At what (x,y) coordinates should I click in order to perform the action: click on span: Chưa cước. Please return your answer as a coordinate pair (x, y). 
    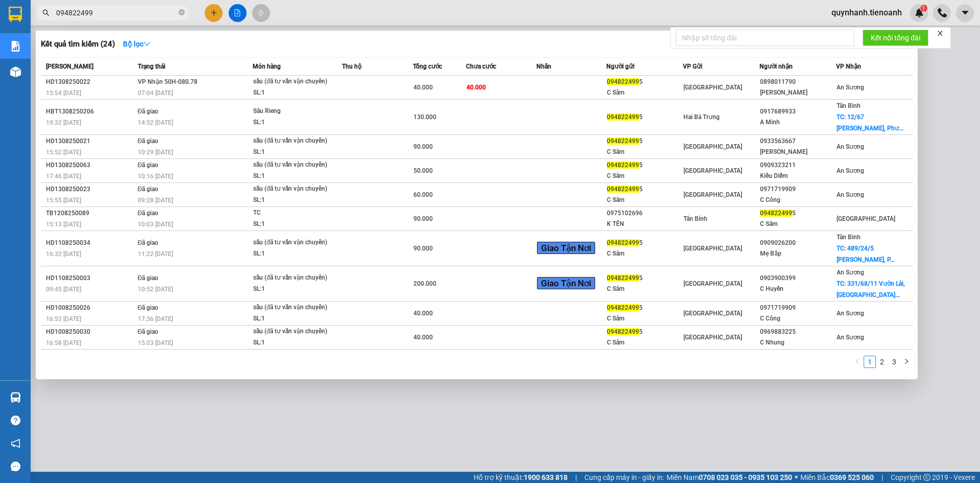
    Looking at the image, I should click on (481, 66).